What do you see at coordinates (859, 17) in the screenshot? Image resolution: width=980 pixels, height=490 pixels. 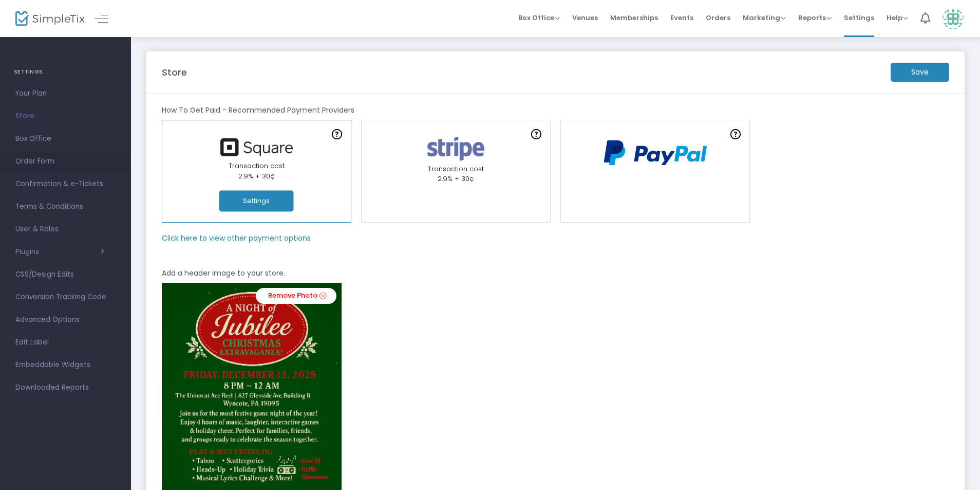 I see `span: Settings` at bounding box center [859, 17].